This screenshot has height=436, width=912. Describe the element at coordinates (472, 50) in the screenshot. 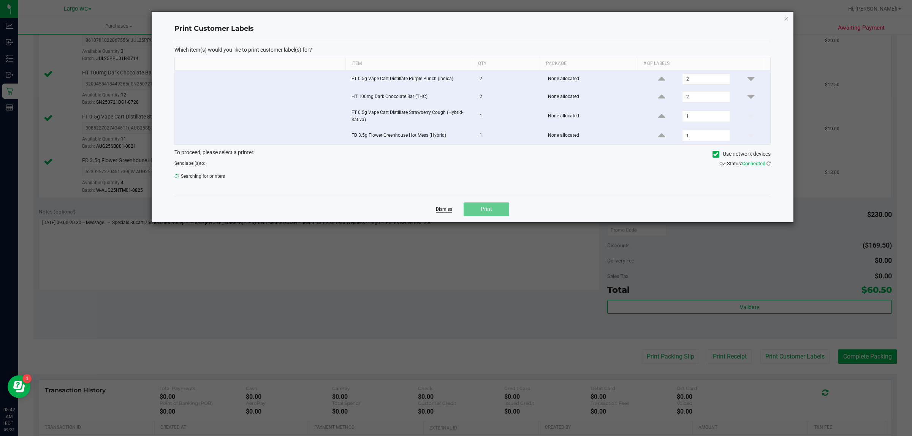

I see `p: Which item(s) would you like to print customer label(s) for?` at that location.